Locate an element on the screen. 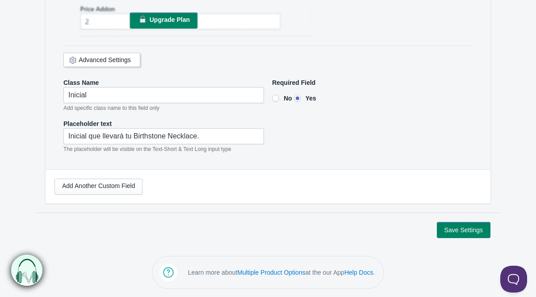  a: Upgrade Plan is located at coordinates (163, 21).